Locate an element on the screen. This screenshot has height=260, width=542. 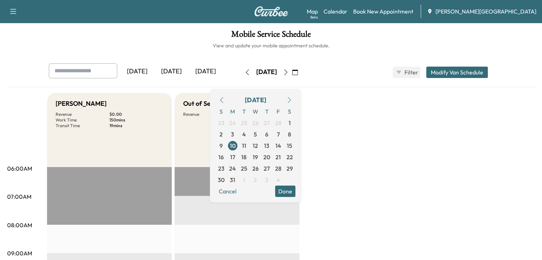
span: 12 is located at coordinates (255, 146).